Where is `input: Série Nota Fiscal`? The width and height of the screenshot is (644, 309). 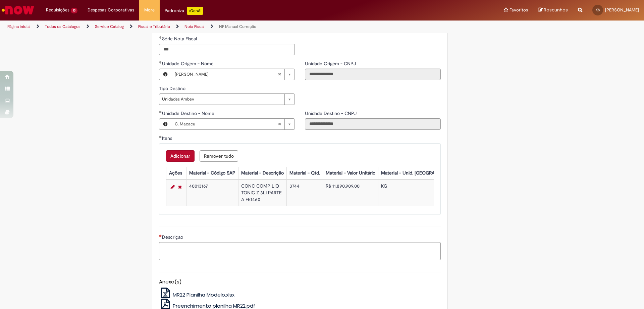 input: Série Nota Fiscal is located at coordinates (227, 49).